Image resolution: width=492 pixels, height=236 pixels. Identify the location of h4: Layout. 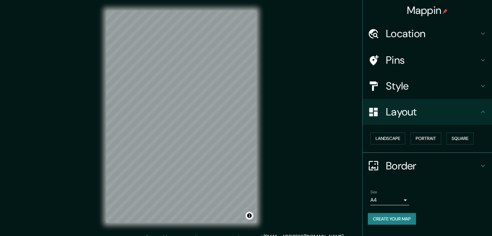
(432, 112).